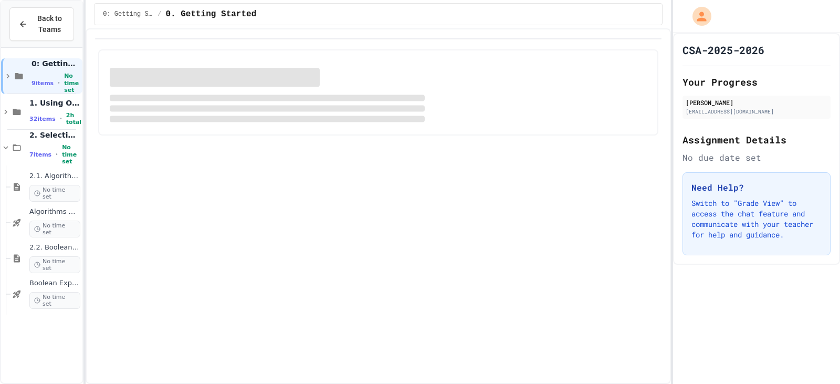  I want to click on span: 2h total, so click(73, 119).